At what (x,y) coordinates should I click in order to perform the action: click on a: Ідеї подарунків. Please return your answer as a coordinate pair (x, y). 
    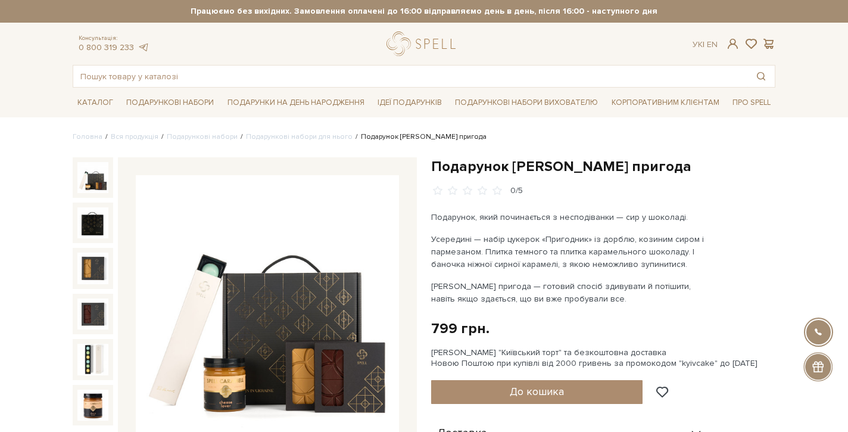
    Looking at the image, I should click on (410, 102).